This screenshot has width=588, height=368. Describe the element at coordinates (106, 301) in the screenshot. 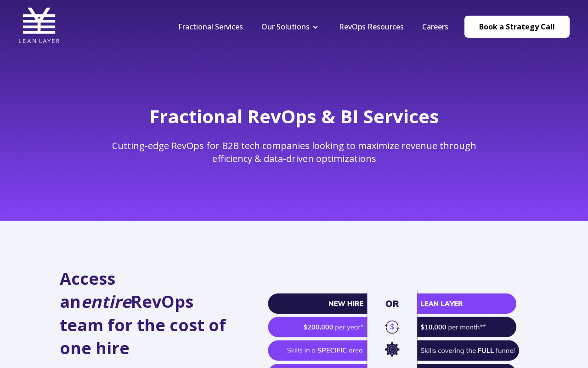

I see `em: entire` at that location.